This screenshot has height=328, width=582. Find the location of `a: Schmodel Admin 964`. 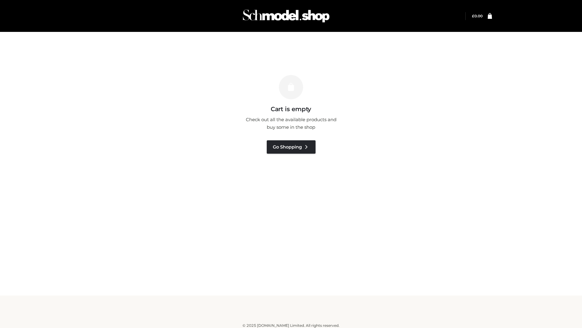

a: Schmodel Admin 964 is located at coordinates (286, 16).